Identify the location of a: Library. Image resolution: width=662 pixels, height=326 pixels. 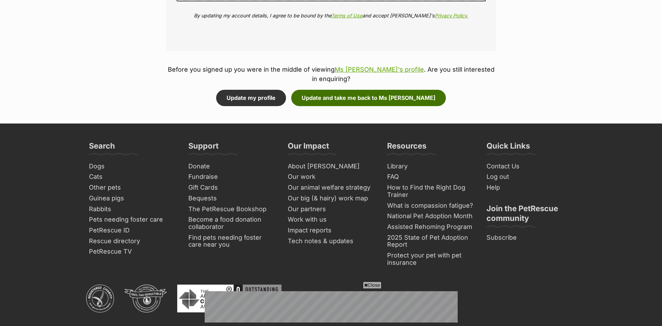
(431, 166).